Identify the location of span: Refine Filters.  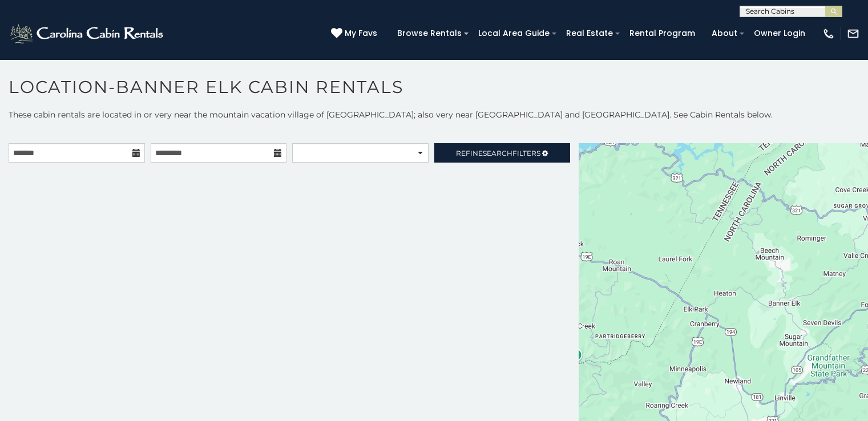
(498, 153).